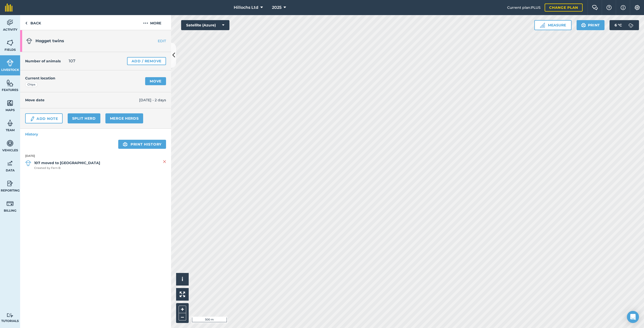 Image resolution: width=644 pixels, height=328 pixels. What do you see at coordinates (124, 118) in the screenshot?
I see `a: Merge Herds` at bounding box center [124, 118].